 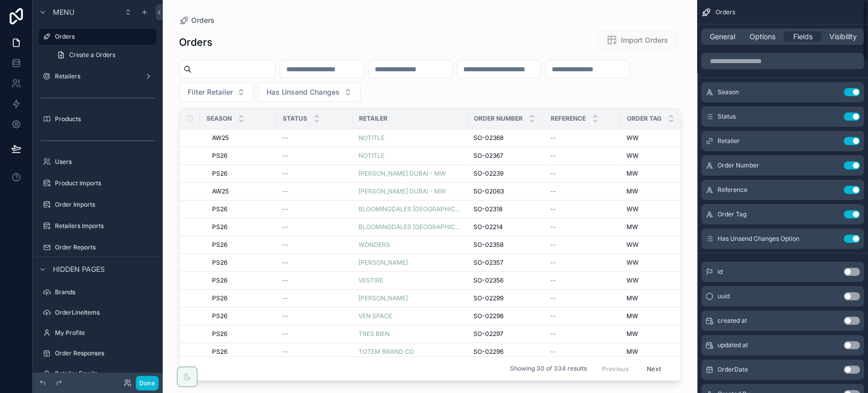 I want to click on span: Orders, so click(x=725, y=12).